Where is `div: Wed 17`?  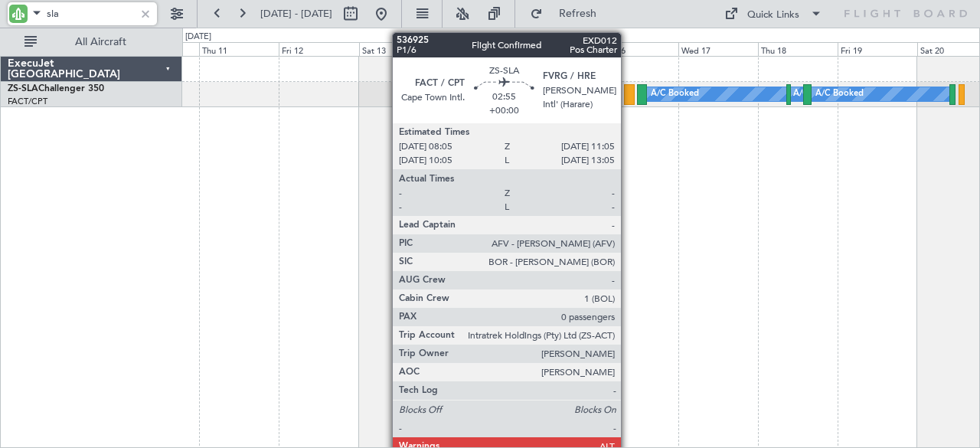 div: Wed 17 is located at coordinates (719, 49).